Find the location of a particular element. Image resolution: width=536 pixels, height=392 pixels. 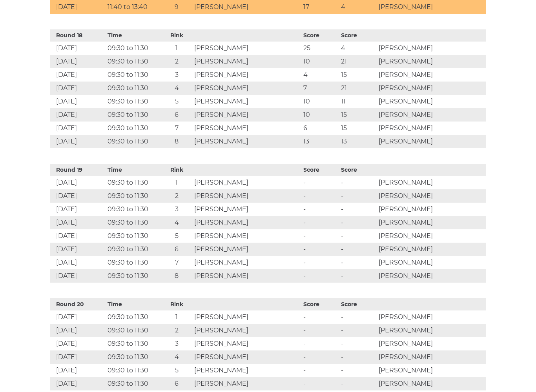

td: 5 is located at coordinates (177, 102).